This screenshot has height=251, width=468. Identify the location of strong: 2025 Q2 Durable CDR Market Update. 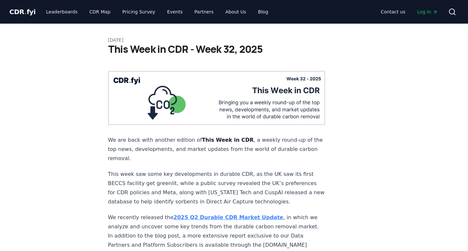
(228, 217).